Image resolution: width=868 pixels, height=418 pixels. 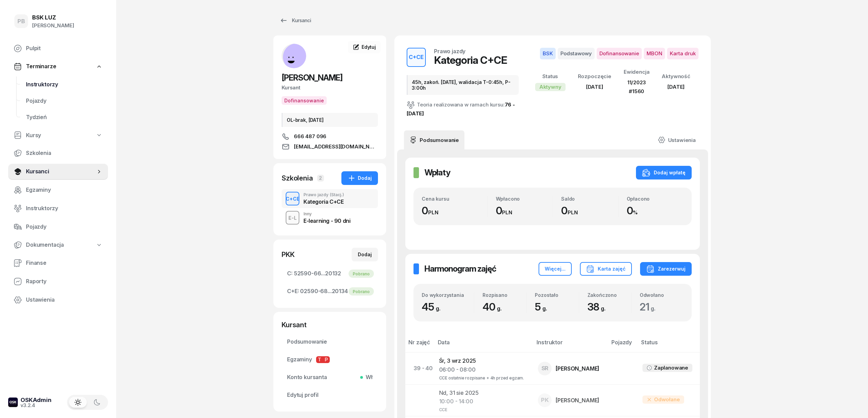 What do you see at coordinates (329, 274) in the screenshot?
I see `a: C:52590-66...20132Pobrano` at bounding box center [329, 274].